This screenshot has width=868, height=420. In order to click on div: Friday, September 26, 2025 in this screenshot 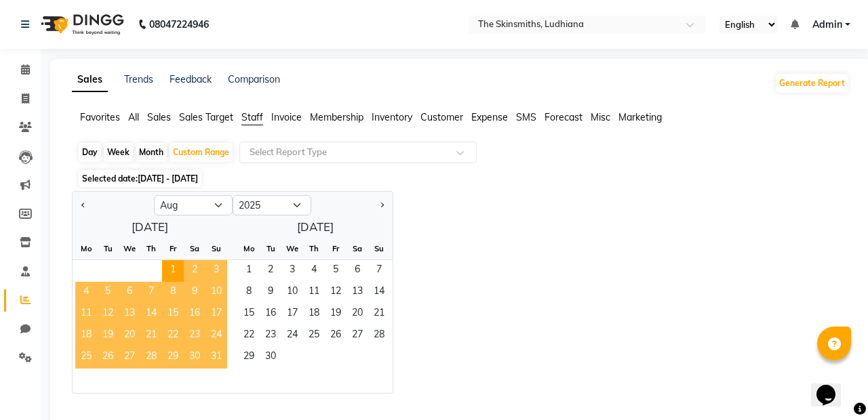, I will do `click(336, 336)`.